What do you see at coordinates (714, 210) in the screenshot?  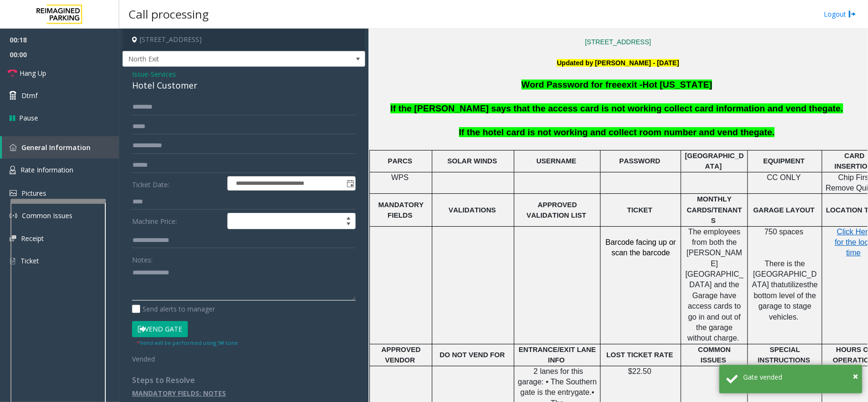 I see `span: MONTHLY CARDS/TENANTS` at bounding box center [714, 210].